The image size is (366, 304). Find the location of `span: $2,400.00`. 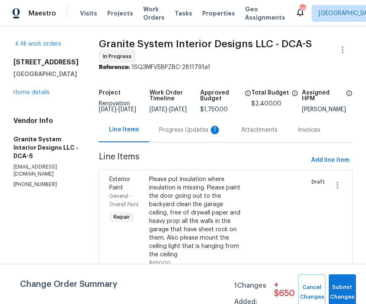

span: $2,400.00 is located at coordinates (266, 104).